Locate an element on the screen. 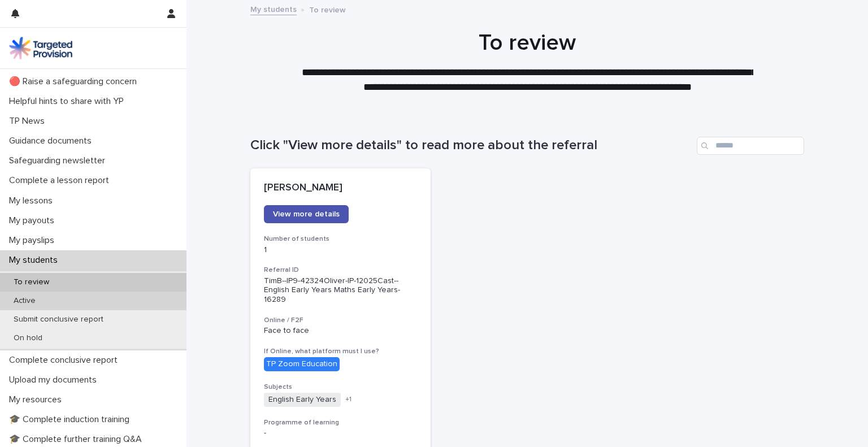 Image resolution: width=868 pixels, height=447 pixels. a: My students is located at coordinates (274, 8).